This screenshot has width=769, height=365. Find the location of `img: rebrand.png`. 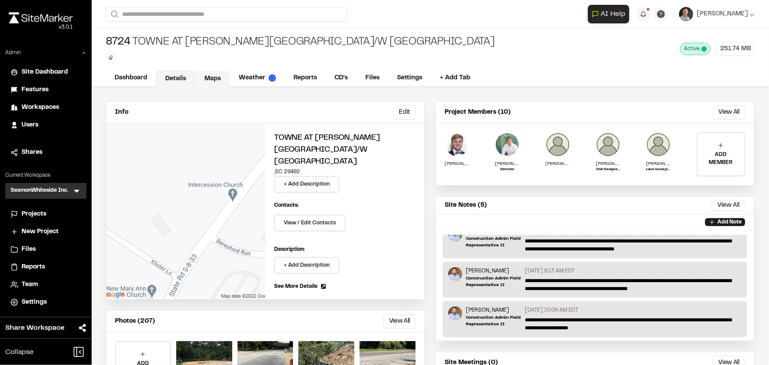

img: rebrand.png is located at coordinates (41, 18).